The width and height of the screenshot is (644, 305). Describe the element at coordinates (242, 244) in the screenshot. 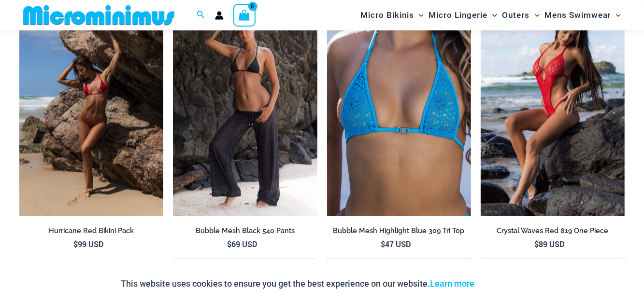

I see `bdi: 69 USD` at that location.